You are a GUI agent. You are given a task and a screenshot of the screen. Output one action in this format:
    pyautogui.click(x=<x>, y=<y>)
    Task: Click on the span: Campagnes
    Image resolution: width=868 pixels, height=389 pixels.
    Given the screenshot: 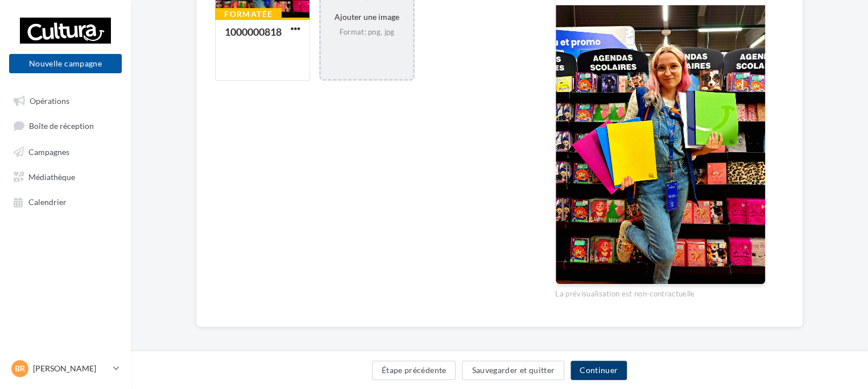 What is the action you would take?
    pyautogui.click(x=49, y=151)
    